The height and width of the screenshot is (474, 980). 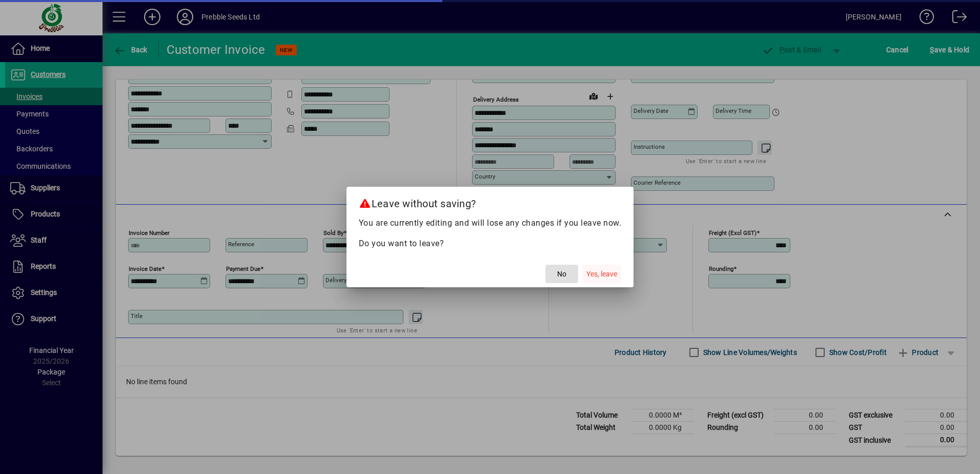 I want to click on p: You are currently editing and will lose any changes if you leave now., so click(x=490, y=224).